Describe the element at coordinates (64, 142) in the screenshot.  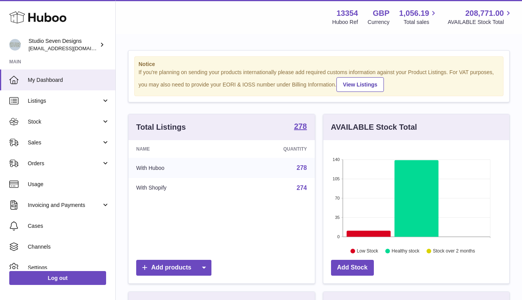
I see `span: Sales` at that location.